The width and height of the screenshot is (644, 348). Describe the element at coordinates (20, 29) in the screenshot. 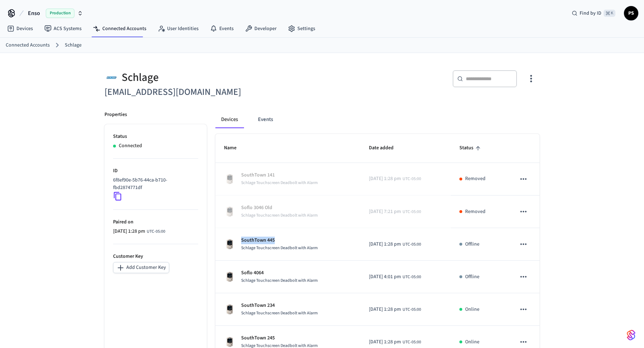

I see `a: Devices` at that location.